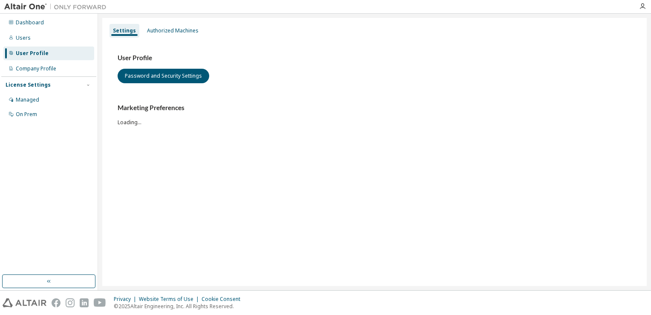 This screenshot has width=651, height=315. I want to click on h3: Marketing Preferences, so click(375, 108).